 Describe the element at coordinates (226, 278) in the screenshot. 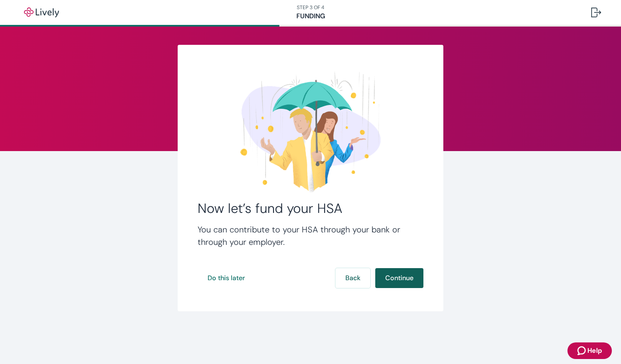

I see `button: Do this later` at that location.